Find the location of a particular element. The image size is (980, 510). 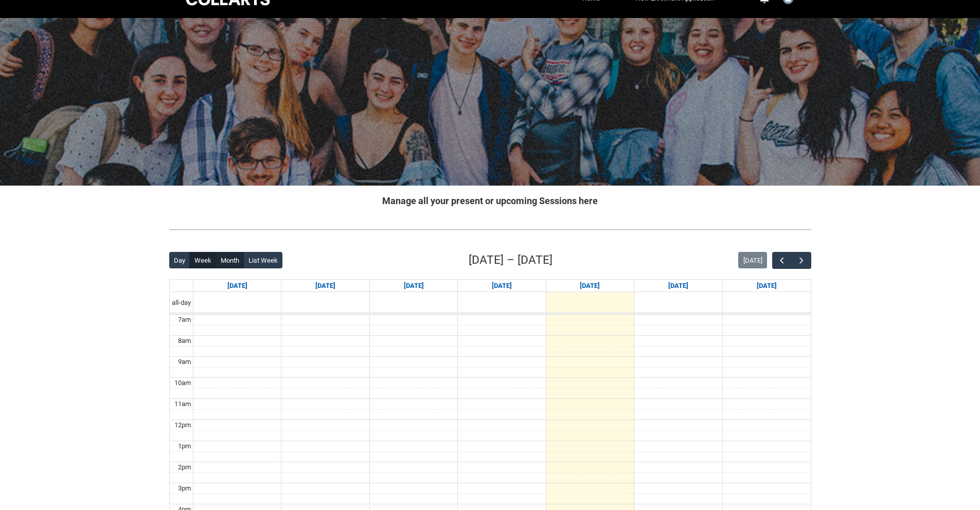

button: Month is located at coordinates (229, 260).